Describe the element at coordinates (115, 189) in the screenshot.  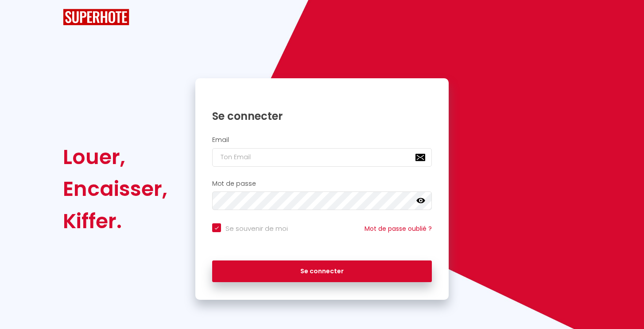
I see `div: Encaisser,` at that location.